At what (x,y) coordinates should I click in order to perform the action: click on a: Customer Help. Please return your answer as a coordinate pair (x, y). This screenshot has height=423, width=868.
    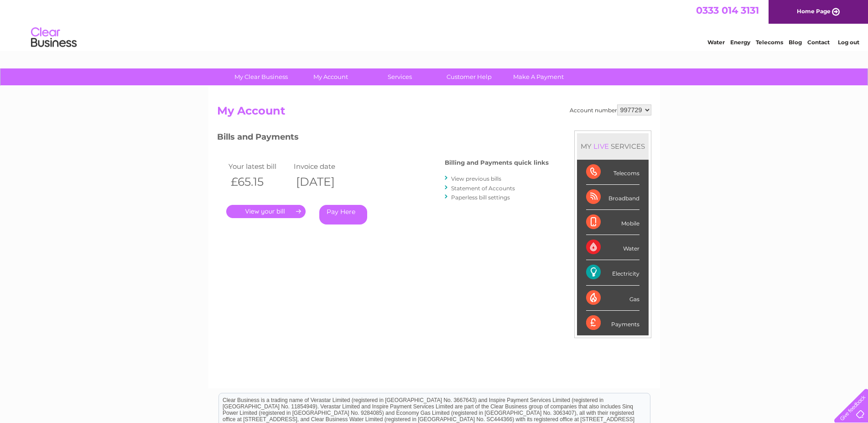
    Looking at the image, I should click on (469, 77).